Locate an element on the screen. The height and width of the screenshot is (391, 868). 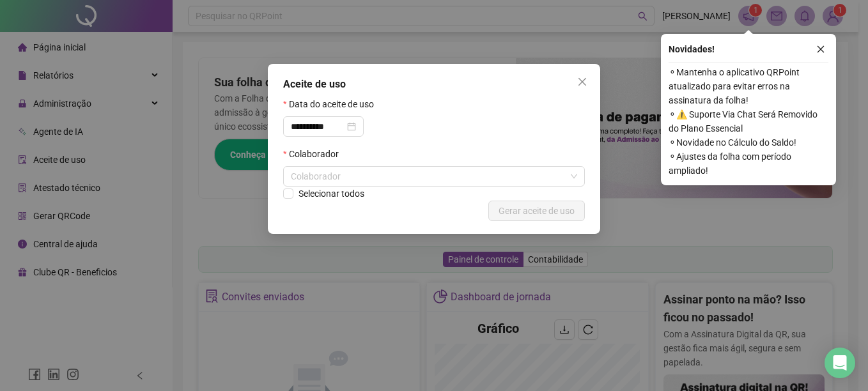
div: Aceite de uso is located at coordinates (434, 84).